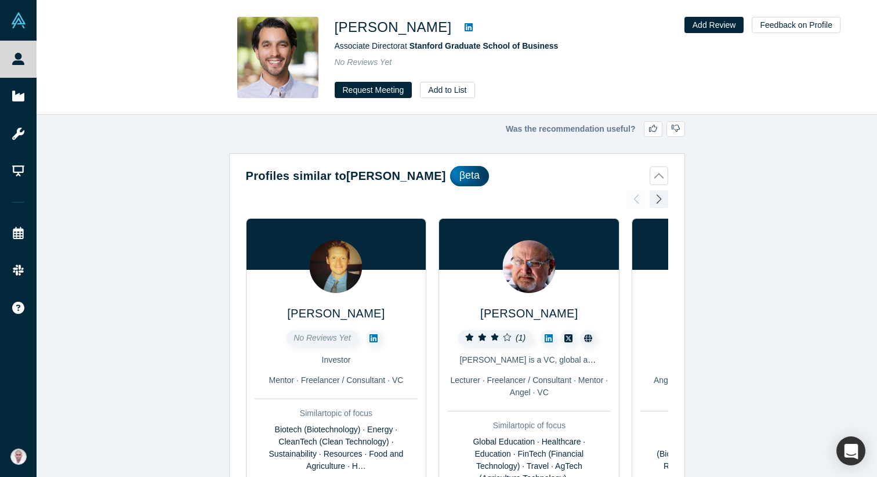  What do you see at coordinates (469, 176) in the screenshot?
I see `div: βeta` at bounding box center [469, 176].